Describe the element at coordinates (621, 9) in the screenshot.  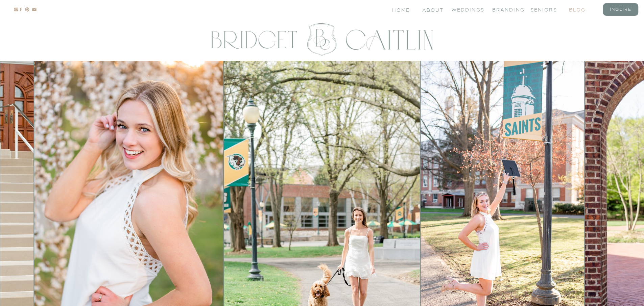
I see `nav: inquire` at that location.